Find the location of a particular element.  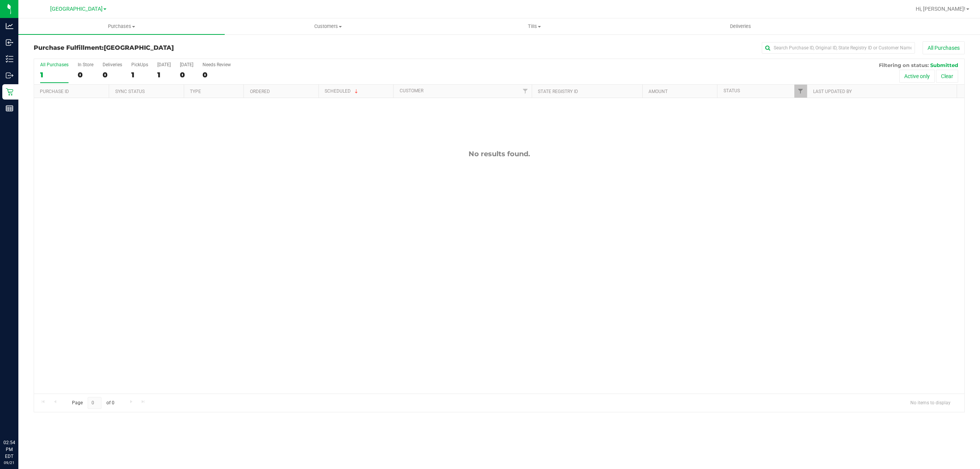

span: Submitted is located at coordinates (944, 65).